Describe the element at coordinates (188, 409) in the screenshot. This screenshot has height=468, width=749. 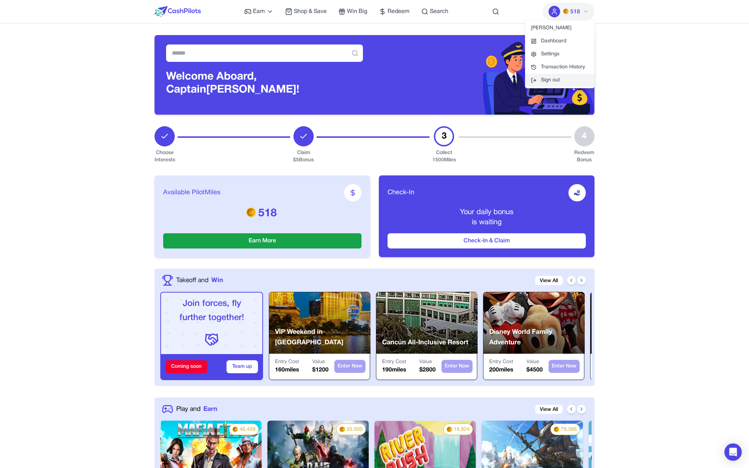
I see `span: Play and` at that location.